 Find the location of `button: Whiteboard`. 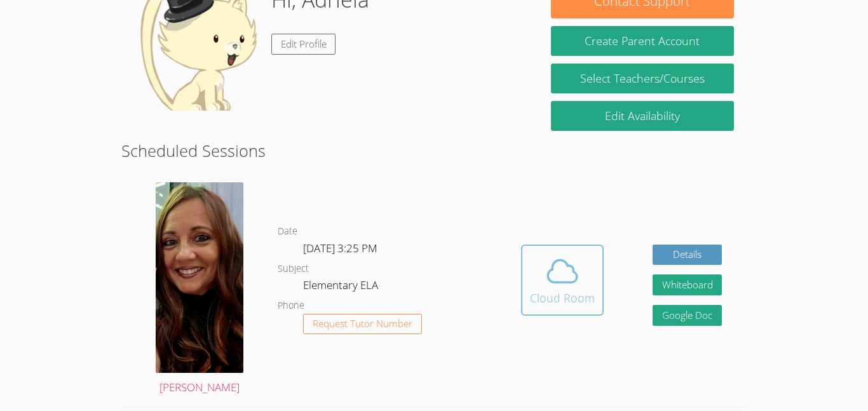

button: Whiteboard is located at coordinates (687, 284).